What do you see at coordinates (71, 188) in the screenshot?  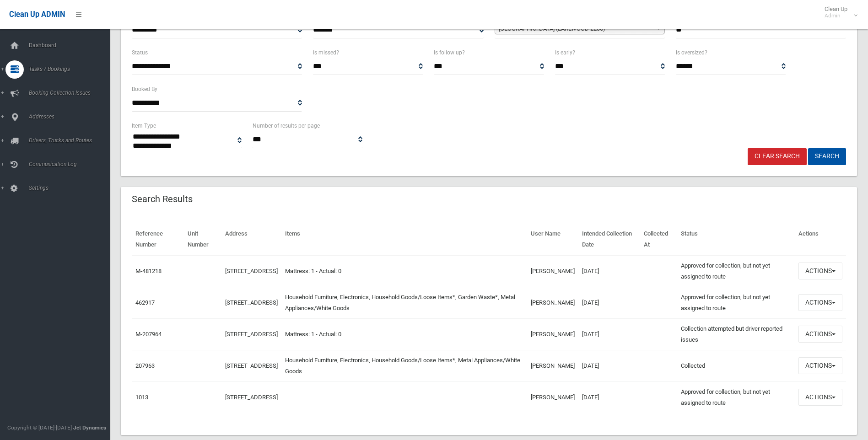 I see `span: Settings` at bounding box center [71, 188].